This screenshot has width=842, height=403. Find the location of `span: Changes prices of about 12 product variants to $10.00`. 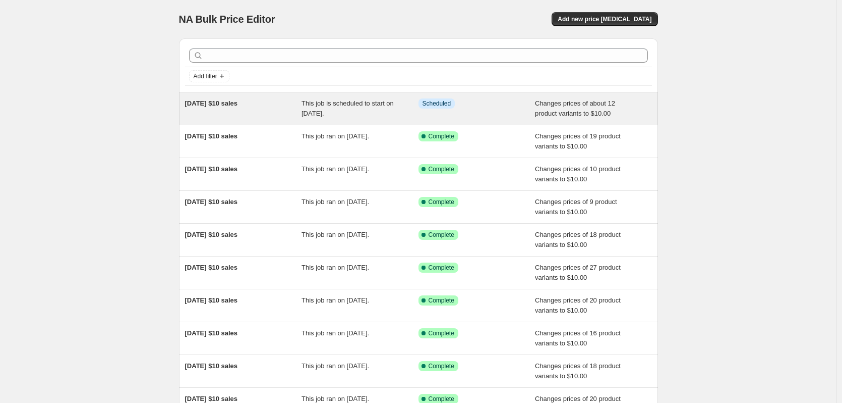

span: Changes prices of about 12 product variants to $10.00 is located at coordinates (575, 108).